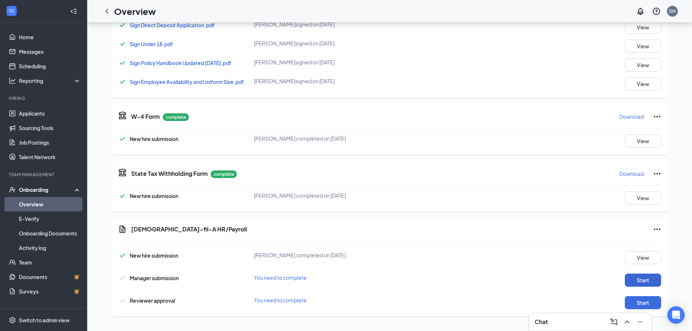  What do you see at coordinates (50, 248) in the screenshot?
I see `a: Activity log` at bounding box center [50, 248].